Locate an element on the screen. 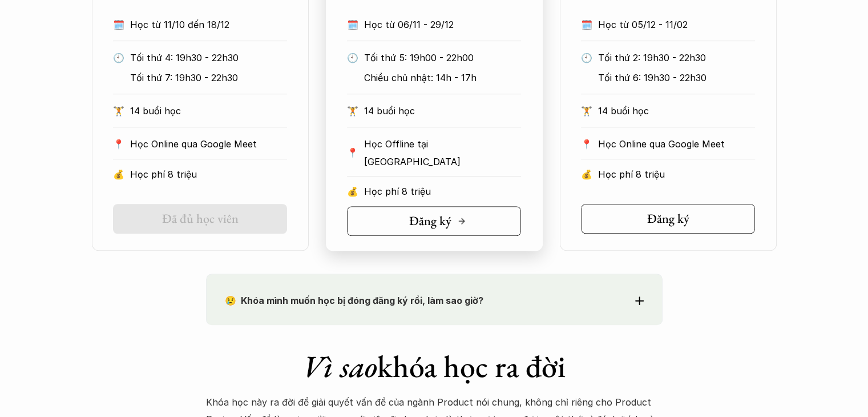 The height and width of the screenshot is (417, 868). p: Chiều chủ nhật: 14h - 17h is located at coordinates (442, 78).